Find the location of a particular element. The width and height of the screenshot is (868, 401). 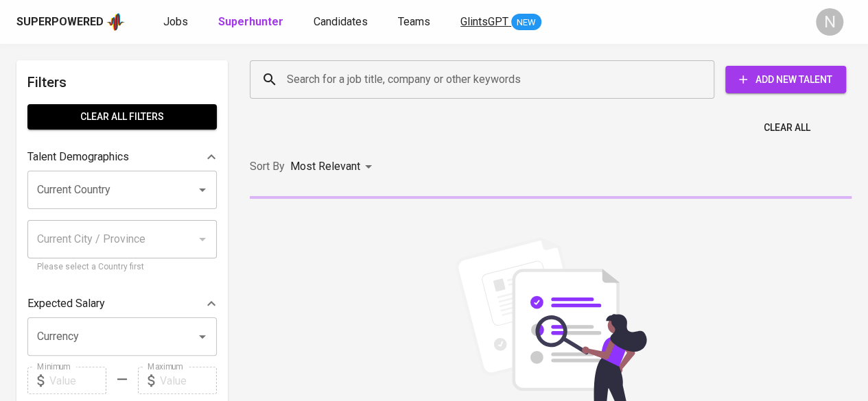

b: Superhunter is located at coordinates (251, 21).